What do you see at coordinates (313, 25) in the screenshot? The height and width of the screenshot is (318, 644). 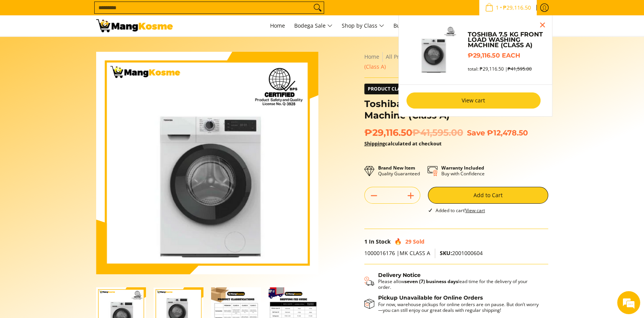 I see `a: Bodega Sale` at bounding box center [313, 25].